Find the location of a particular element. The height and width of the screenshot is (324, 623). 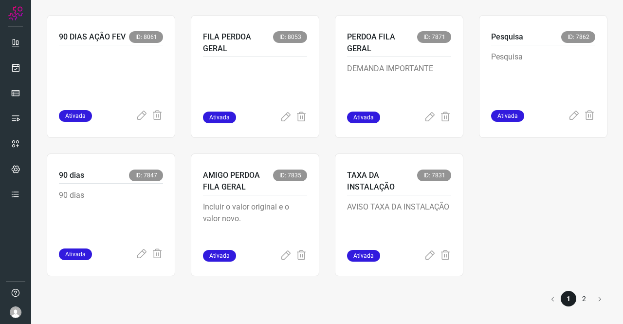

span: ID: 8053 is located at coordinates (290, 37).